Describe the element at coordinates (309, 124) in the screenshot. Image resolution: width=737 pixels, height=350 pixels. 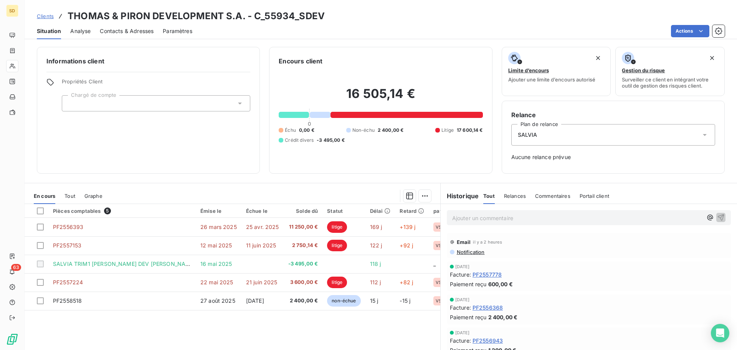
I see `span: 0` at that location.